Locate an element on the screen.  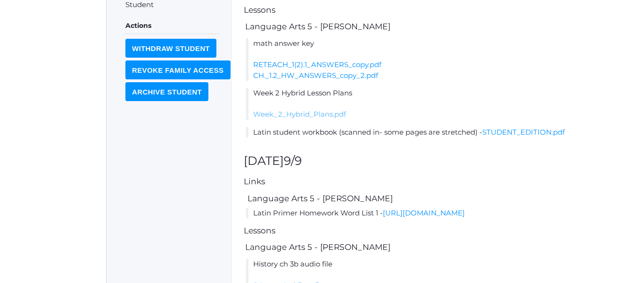
input: Revoke Family Access is located at coordinates (178, 70).